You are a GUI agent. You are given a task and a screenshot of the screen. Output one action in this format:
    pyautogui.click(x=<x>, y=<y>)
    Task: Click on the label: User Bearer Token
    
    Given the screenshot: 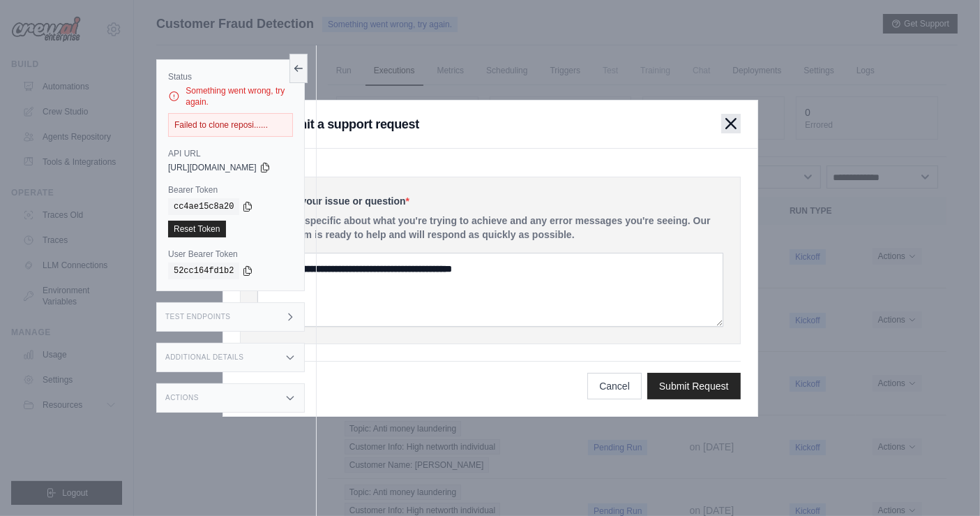 What is the action you would take?
    pyautogui.click(x=230, y=254)
    